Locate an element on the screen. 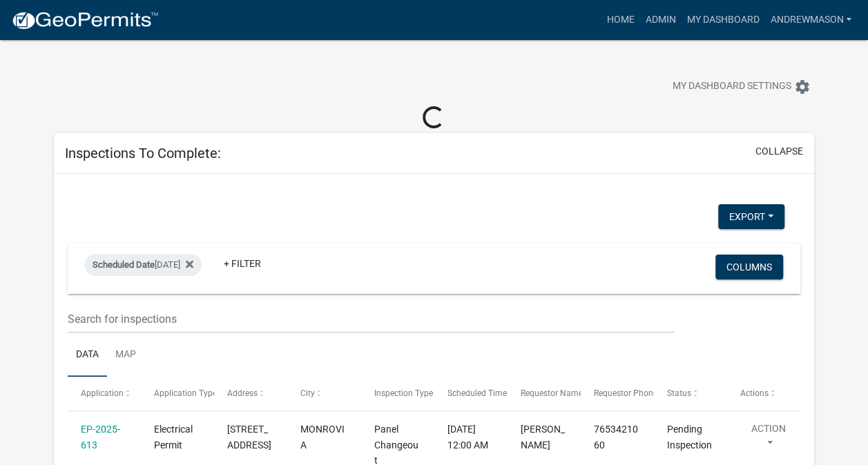 This screenshot has width=868, height=465. span: Actions is located at coordinates (753, 394).